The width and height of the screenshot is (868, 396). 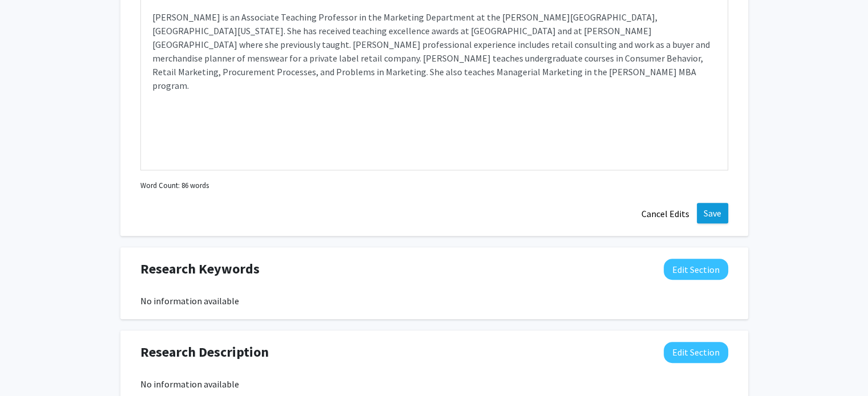 What do you see at coordinates (204, 352) in the screenshot?
I see `span: Research Description` at bounding box center [204, 352].